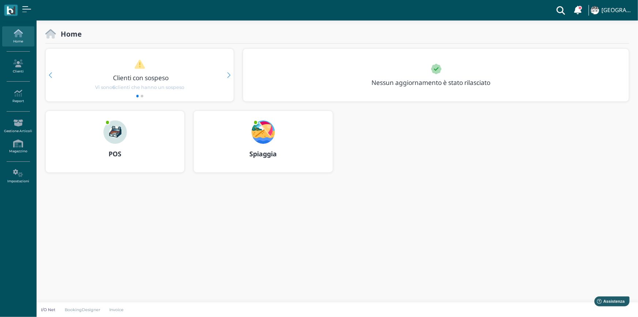 The height and width of the screenshot is (317, 638). Describe the element at coordinates (229, 75) in the screenshot. I see `div: Next slide` at that location.